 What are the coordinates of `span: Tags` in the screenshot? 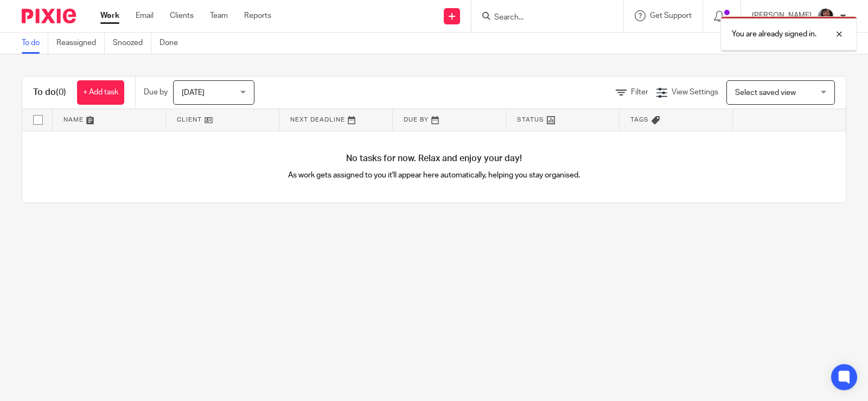 It's located at (639, 120).